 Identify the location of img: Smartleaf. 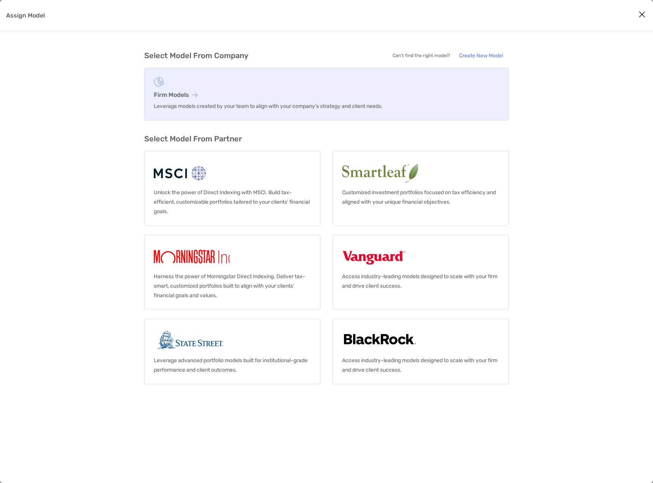
(412, 172).